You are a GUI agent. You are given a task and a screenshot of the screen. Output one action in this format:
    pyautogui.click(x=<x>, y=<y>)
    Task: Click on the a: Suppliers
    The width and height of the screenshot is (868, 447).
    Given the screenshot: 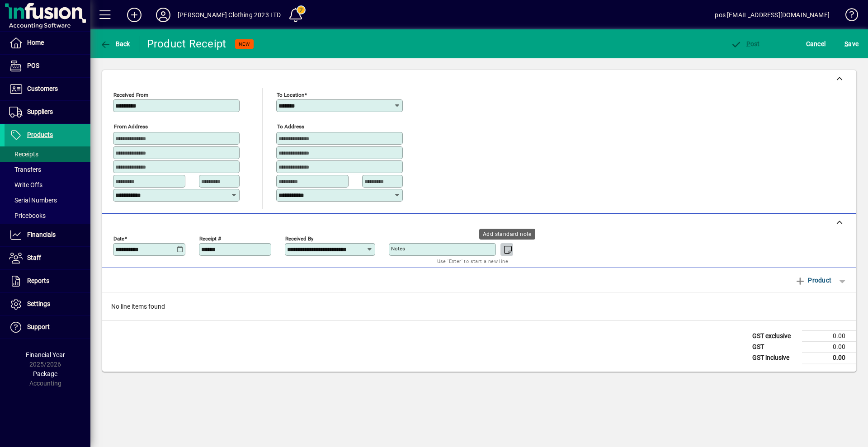 What is the action you would take?
    pyautogui.click(x=47, y=112)
    